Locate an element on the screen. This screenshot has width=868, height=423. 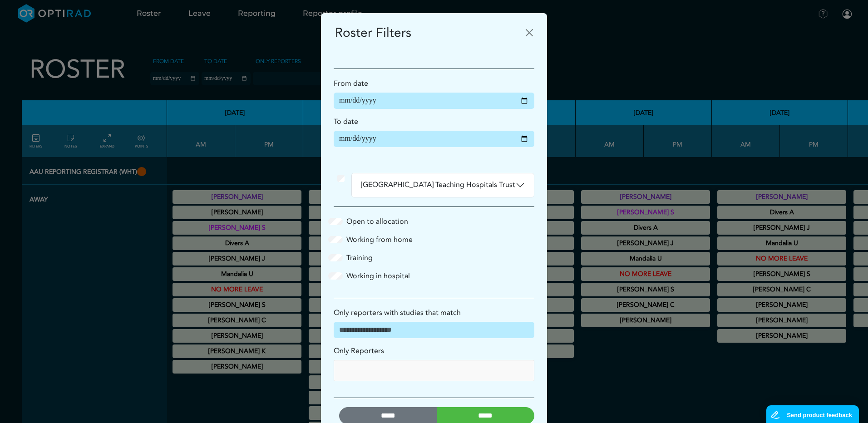
label: Training is located at coordinates (359, 258).